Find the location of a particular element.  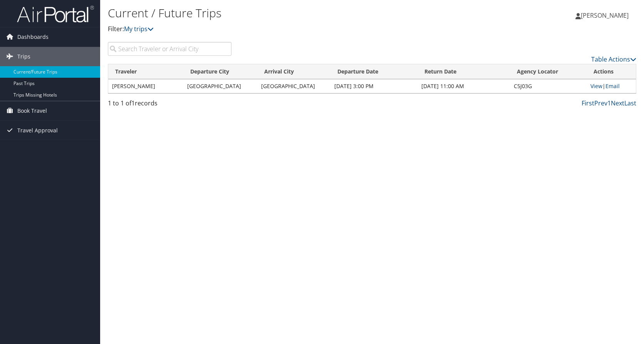

img: airportal-logo.png is located at coordinates (56, 14).